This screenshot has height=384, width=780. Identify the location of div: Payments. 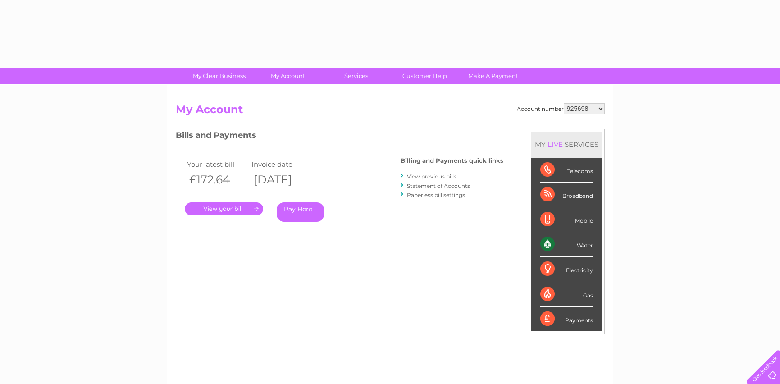
(567, 319).